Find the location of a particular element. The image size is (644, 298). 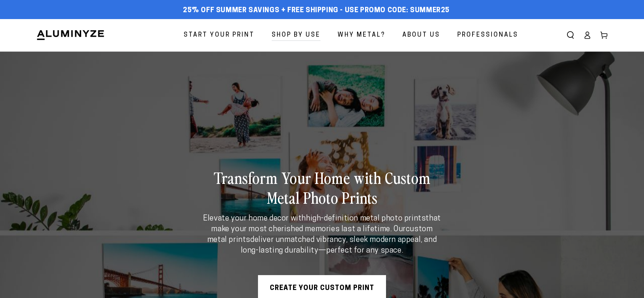

h2: Transform Your Home with Custom Metal Photo Prints is located at coordinates (322, 187).